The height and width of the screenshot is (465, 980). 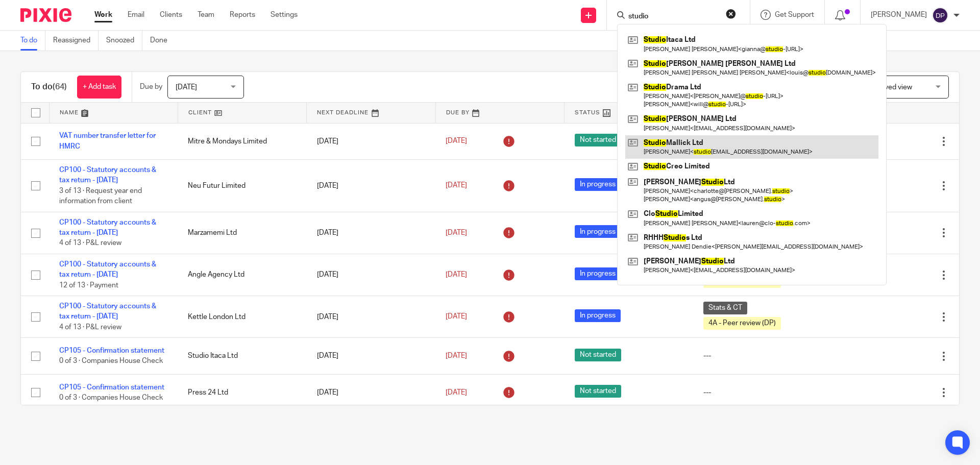 I want to click on span: Stats & CT, so click(x=726, y=308).